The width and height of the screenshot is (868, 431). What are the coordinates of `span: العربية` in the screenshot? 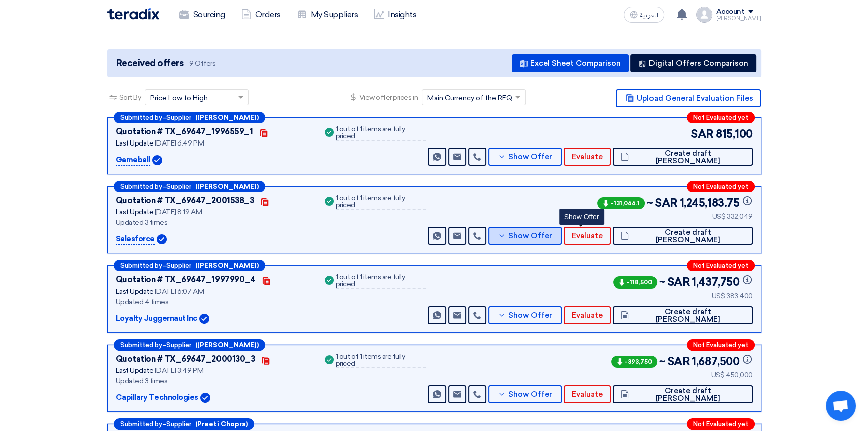 It's located at (649, 15).